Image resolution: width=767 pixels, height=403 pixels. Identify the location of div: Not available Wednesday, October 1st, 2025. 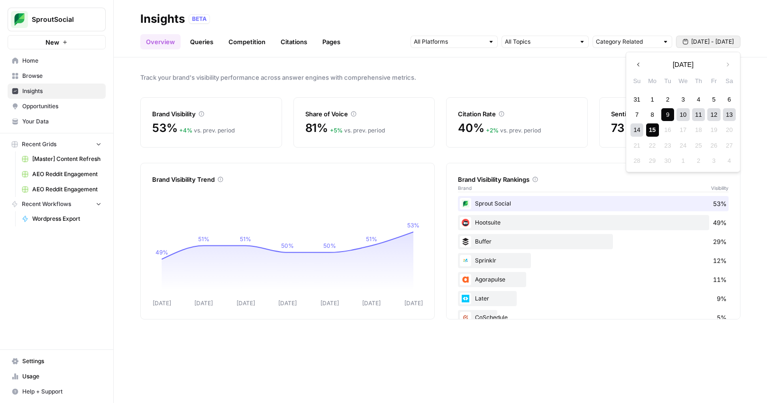
(683, 160).